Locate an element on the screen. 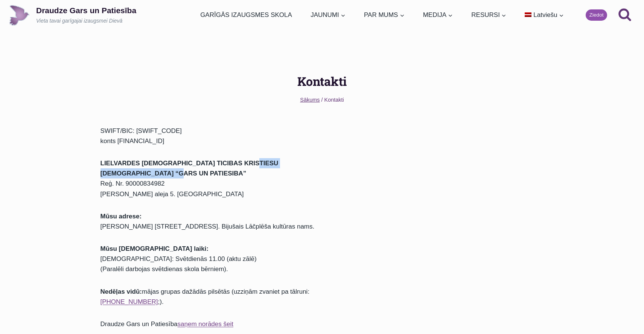  strong: Nedēļas vidū: is located at coordinates (121, 292).